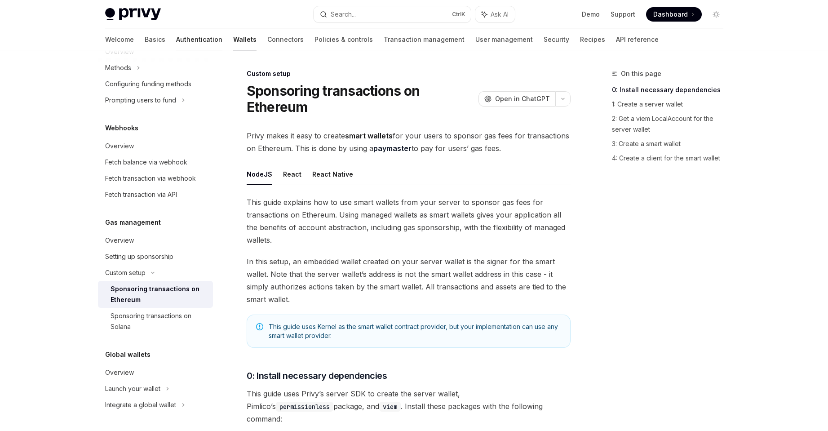 This screenshot has height=431, width=828. What do you see at coordinates (332, 174) in the screenshot?
I see `button: React Native` at bounding box center [332, 174].